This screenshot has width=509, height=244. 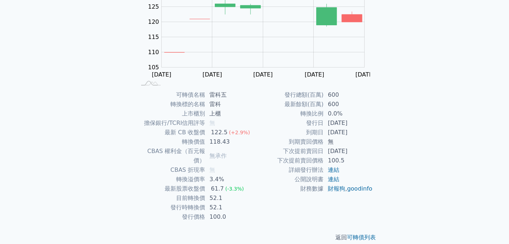 What do you see at coordinates (218, 155) in the screenshot?
I see `span: 無承作` at bounding box center [218, 155].